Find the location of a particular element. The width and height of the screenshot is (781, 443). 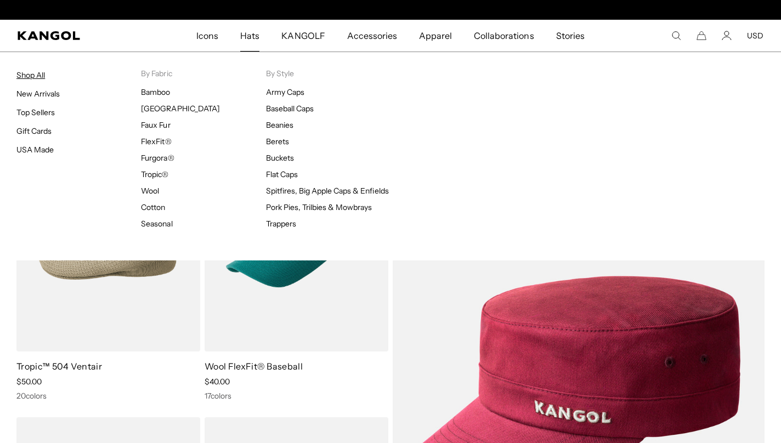

button: USD is located at coordinates (755, 36).